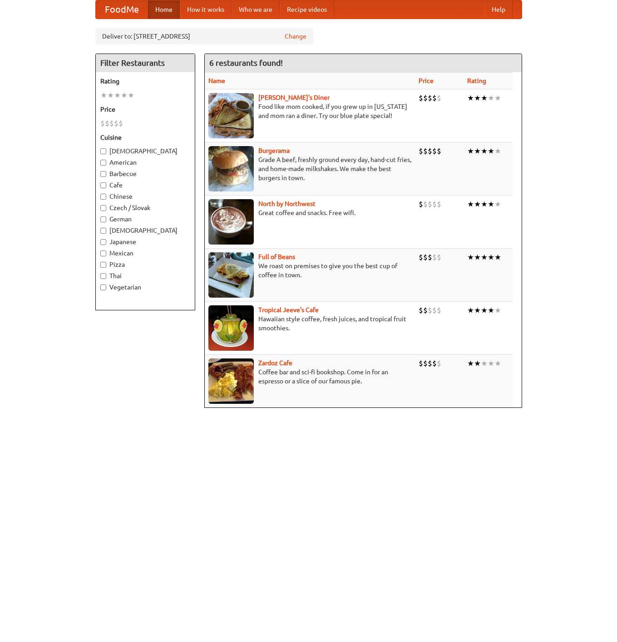 This screenshot has width=617, height=642. Describe the element at coordinates (103, 242) in the screenshot. I see `input: Japanese` at that location.